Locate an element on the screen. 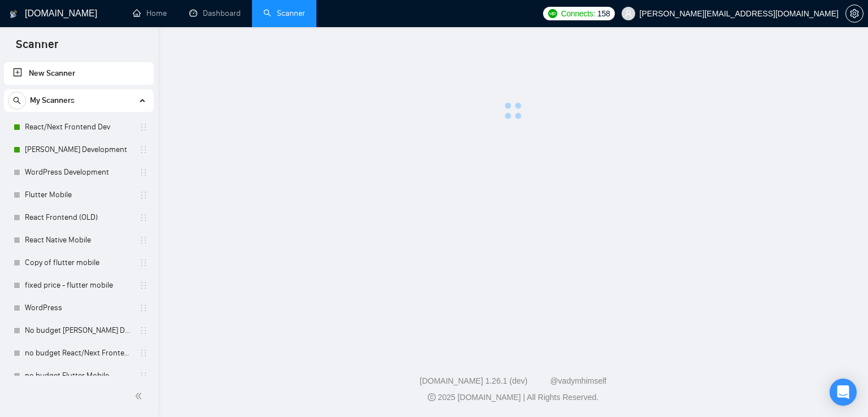 The height and width of the screenshot is (417, 868). a: homeHome is located at coordinates (150, 13).